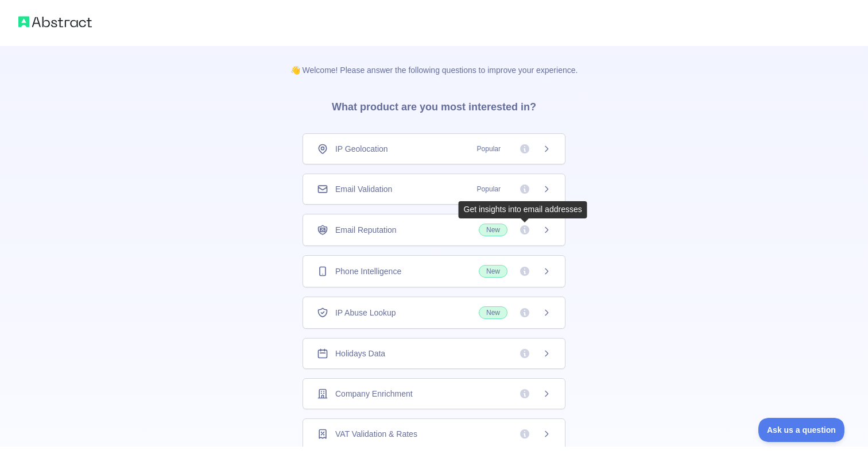  Describe the element at coordinates (434, 61) in the screenshot. I see `p: 👋 Welcome! Please answer the following questions to improve your experience.` at that location.